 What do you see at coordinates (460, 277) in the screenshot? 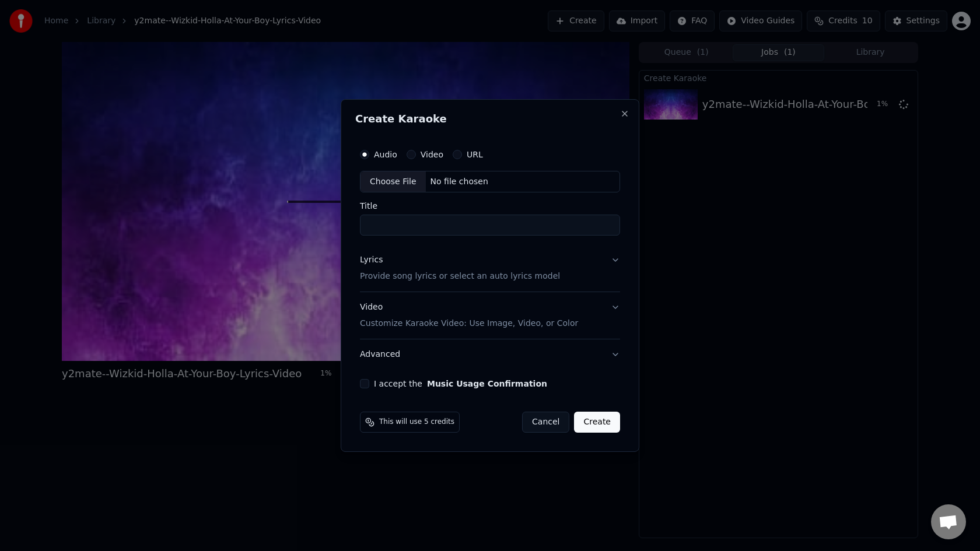
I see `p: Provide song lyrics or select an auto lyrics model` at bounding box center [460, 277].